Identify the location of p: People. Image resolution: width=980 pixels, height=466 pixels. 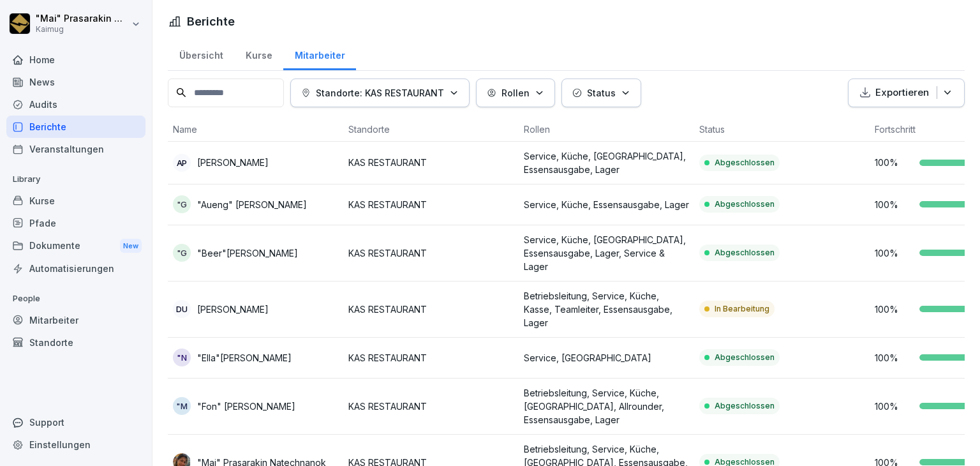
(76, 299).